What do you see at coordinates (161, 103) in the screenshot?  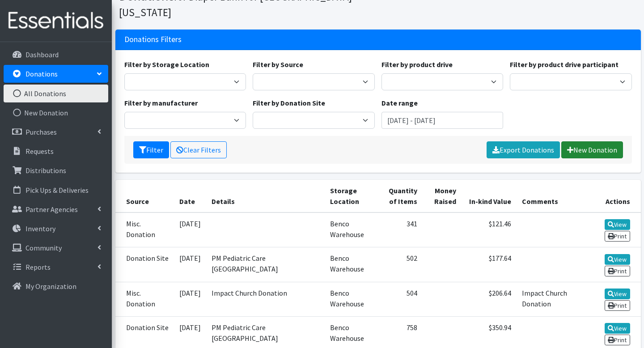 I see `label: Filter by manufacturer` at bounding box center [161, 103].